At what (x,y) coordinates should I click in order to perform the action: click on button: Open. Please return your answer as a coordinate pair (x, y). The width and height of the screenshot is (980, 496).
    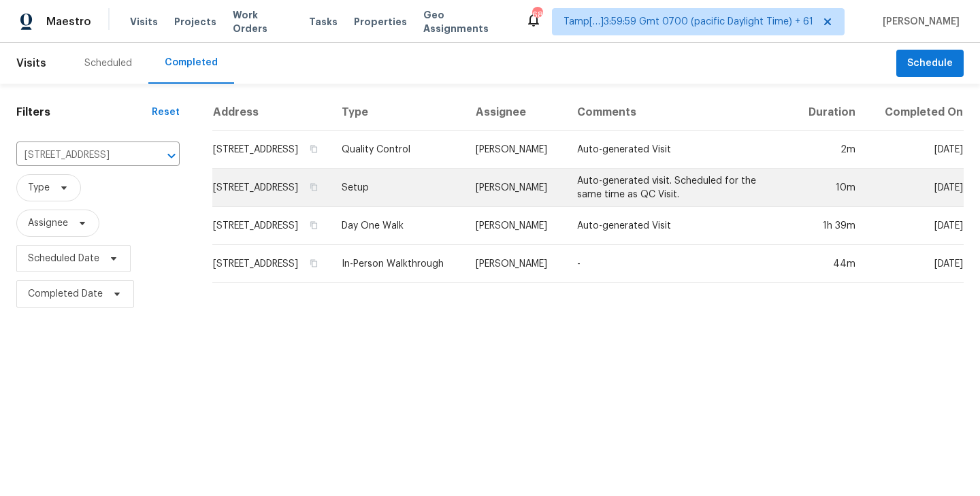
    Looking at the image, I should click on (172, 156).